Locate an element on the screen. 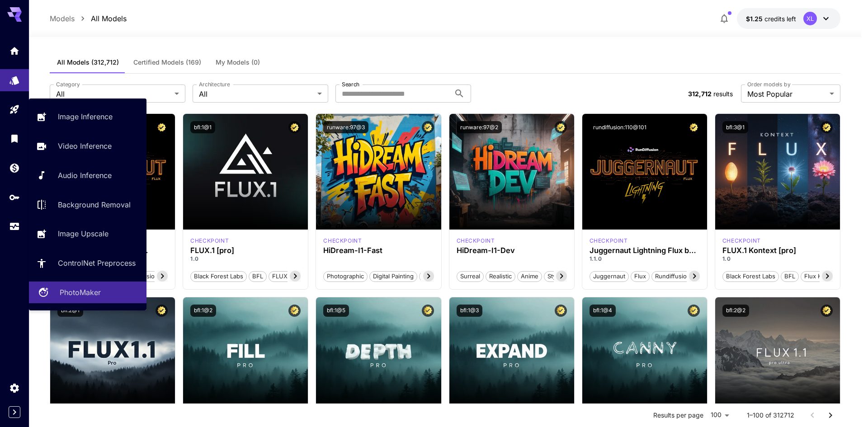  div: HiDream Fast is located at coordinates (342, 241).